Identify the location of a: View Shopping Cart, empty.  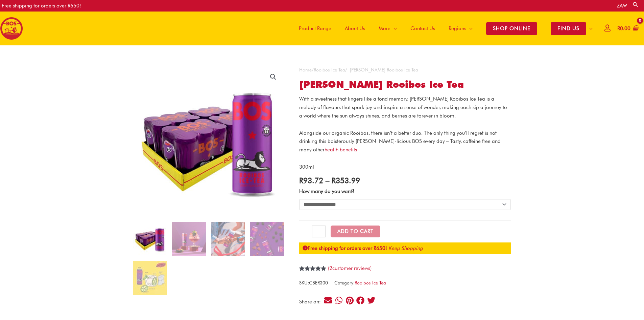
(628, 28).